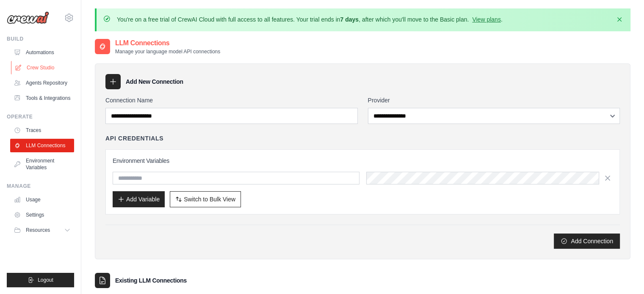 The width and height of the screenshot is (644, 294). I want to click on a: View plans, so click(486, 19).